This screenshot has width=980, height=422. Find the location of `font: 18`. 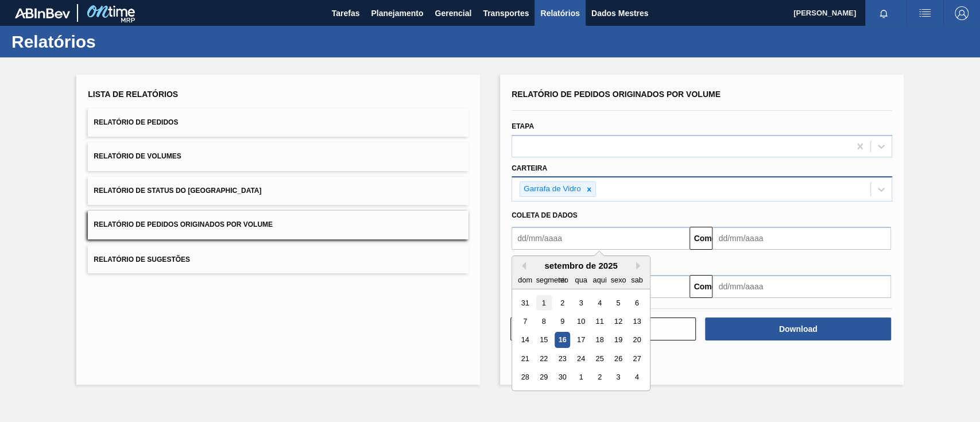

font: 18 is located at coordinates (599, 340).